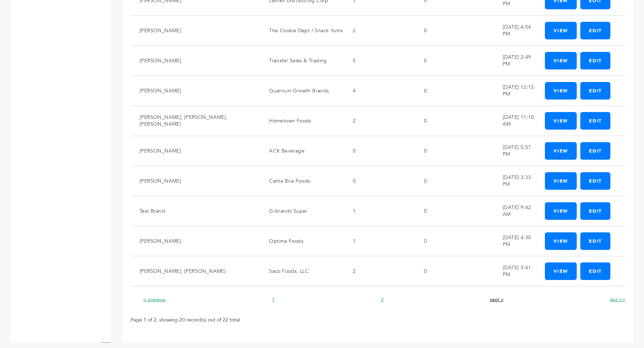  What do you see at coordinates (195, 211) in the screenshot?
I see `td: Test Brand` at bounding box center [195, 211].